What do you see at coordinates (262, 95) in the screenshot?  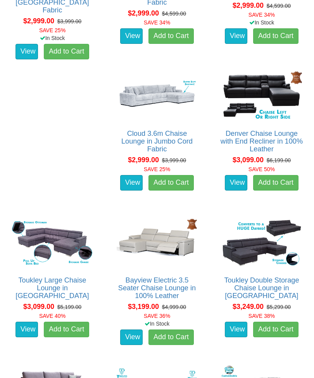 I see `img: Denver Chaise Lounge with End Recliner in 100% Leather` at bounding box center [262, 95].